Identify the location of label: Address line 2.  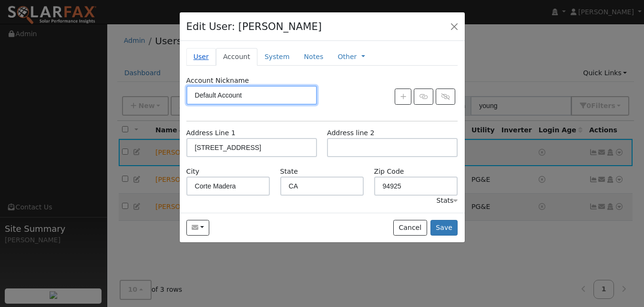
(350, 133).